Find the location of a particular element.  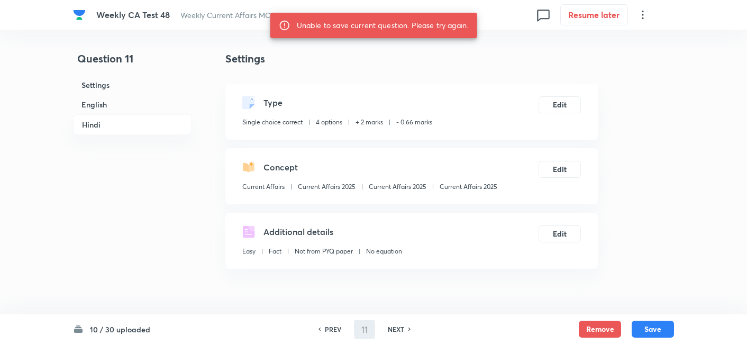

h6: Settings is located at coordinates (132, 85).